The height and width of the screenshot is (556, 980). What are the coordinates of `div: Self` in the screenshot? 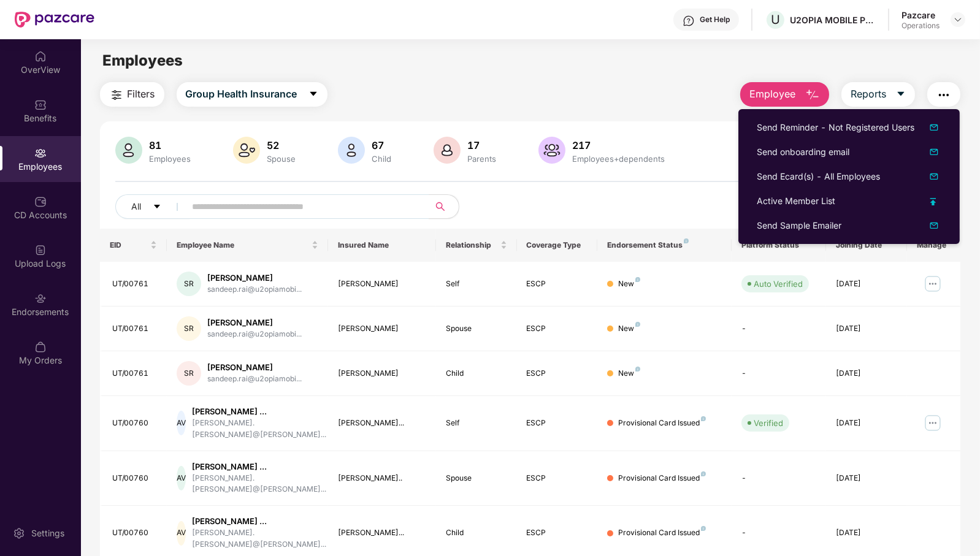 It's located at (476, 423).